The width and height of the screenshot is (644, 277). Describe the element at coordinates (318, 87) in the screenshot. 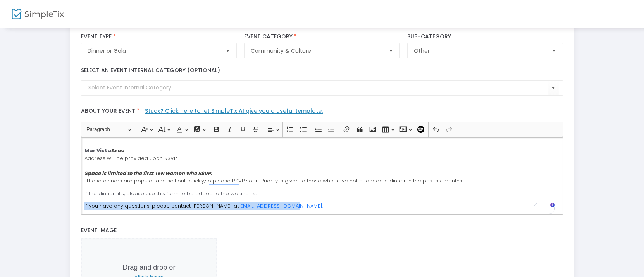

I see `input: Select Event Internal Category` at that location.